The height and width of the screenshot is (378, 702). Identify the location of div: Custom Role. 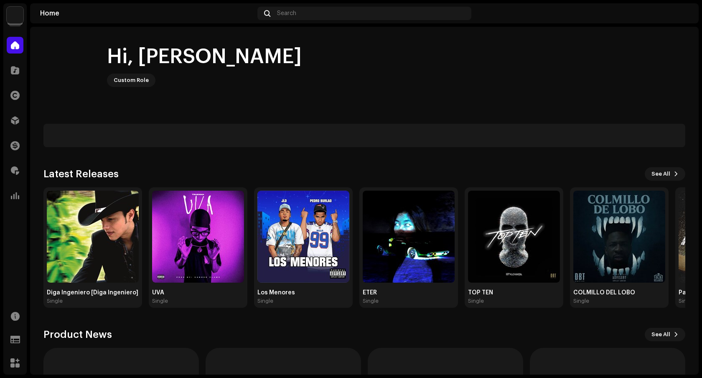
(131, 80).